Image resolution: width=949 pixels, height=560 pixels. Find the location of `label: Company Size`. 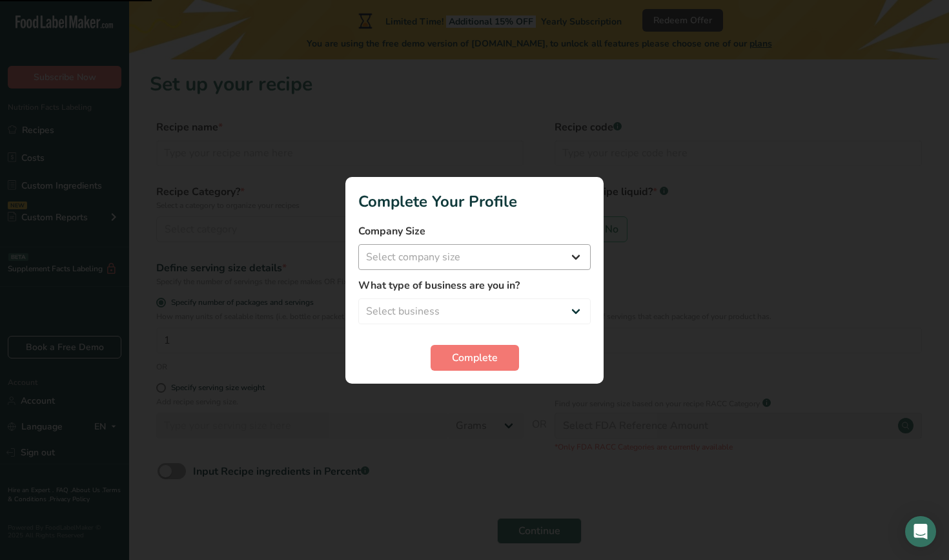

label: Company Size is located at coordinates (474, 231).